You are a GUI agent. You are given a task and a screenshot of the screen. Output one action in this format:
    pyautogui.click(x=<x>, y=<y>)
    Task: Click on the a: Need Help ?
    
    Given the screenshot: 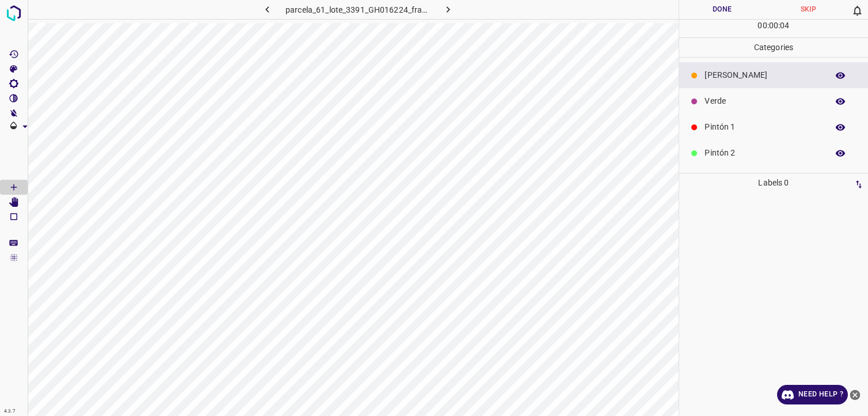 What is the action you would take?
    pyautogui.click(x=812, y=395)
    